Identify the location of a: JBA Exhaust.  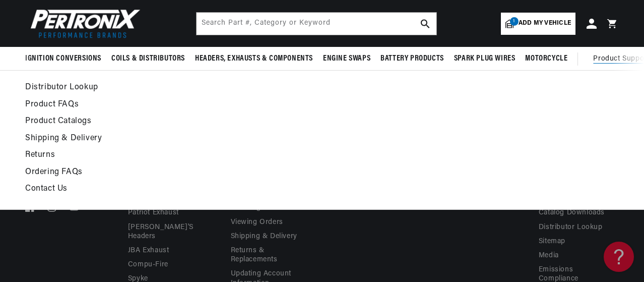
(149, 251).